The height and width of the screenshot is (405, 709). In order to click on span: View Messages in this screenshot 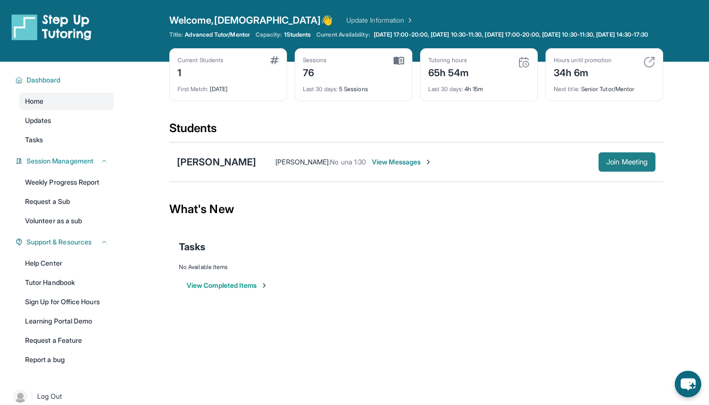, I will do `click(402, 162)`.